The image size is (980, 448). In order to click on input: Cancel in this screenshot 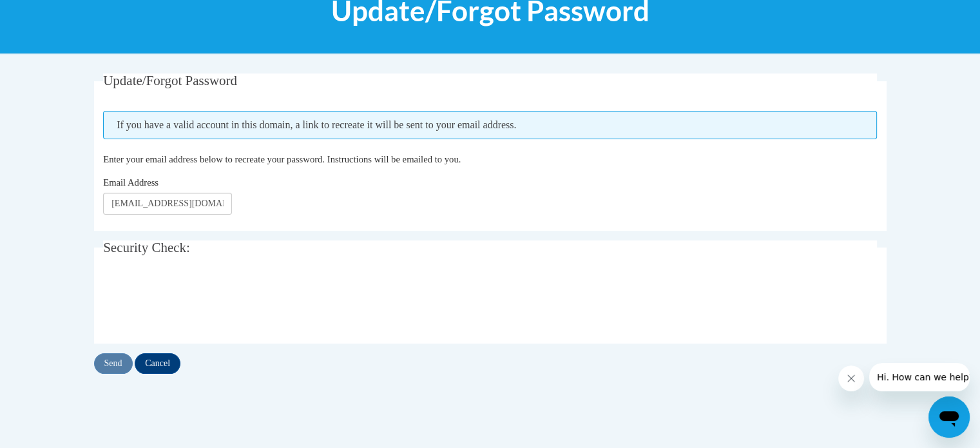, I will do `click(157, 363)`.